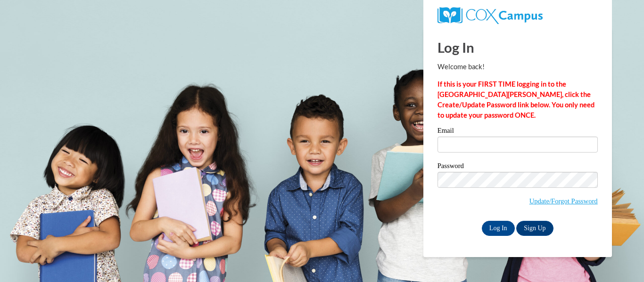 The width and height of the screenshot is (644, 282). Describe the element at coordinates (498, 228) in the screenshot. I see `input: Log In` at that location.